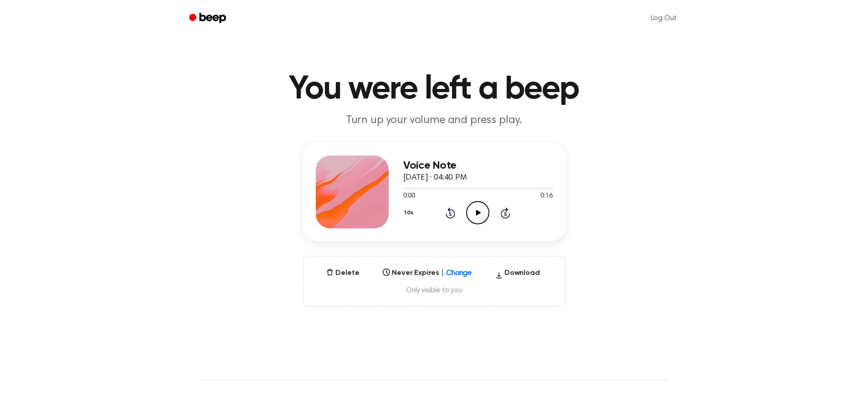 Image resolution: width=868 pixels, height=419 pixels. I want to click on button: Download, so click(518, 275).